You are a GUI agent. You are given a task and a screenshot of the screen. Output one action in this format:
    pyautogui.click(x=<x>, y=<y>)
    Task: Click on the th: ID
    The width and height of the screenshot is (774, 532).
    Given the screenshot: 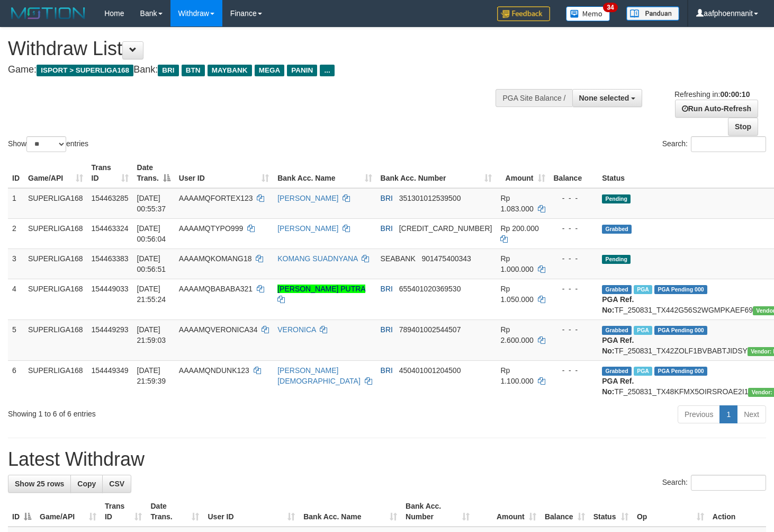 What is the action you would take?
    pyautogui.click(x=16, y=173)
    